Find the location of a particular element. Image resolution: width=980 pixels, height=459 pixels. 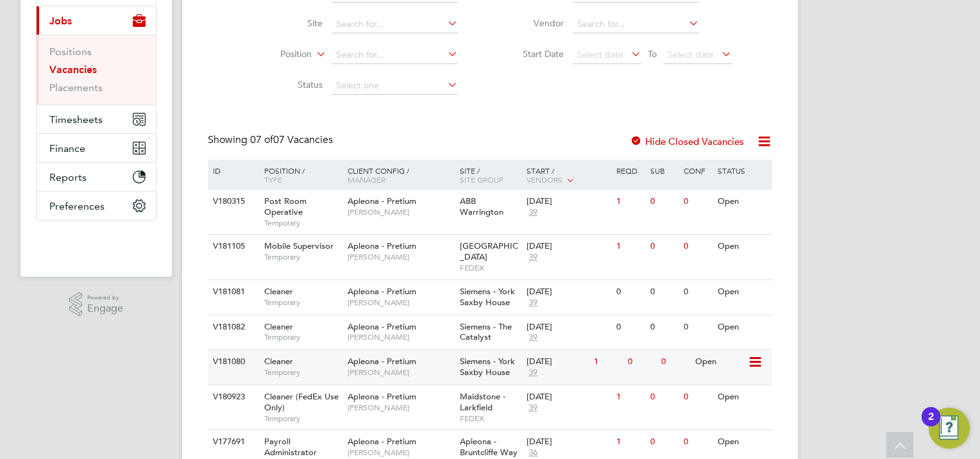

div: V181082 is located at coordinates (232, 327).